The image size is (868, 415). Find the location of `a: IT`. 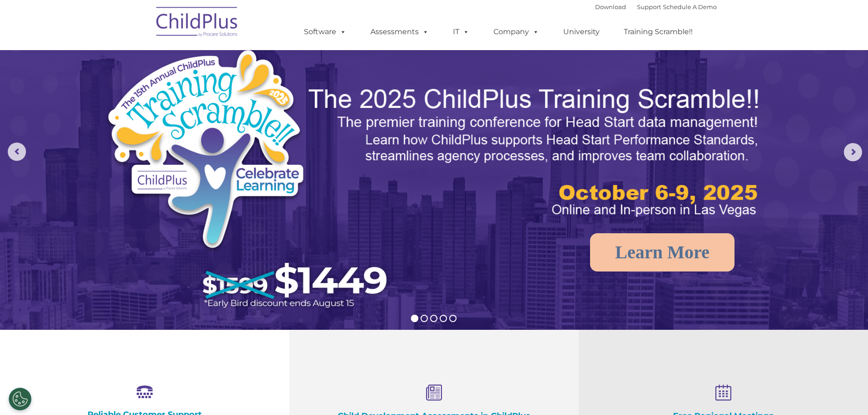

a: IT is located at coordinates (462, 32).